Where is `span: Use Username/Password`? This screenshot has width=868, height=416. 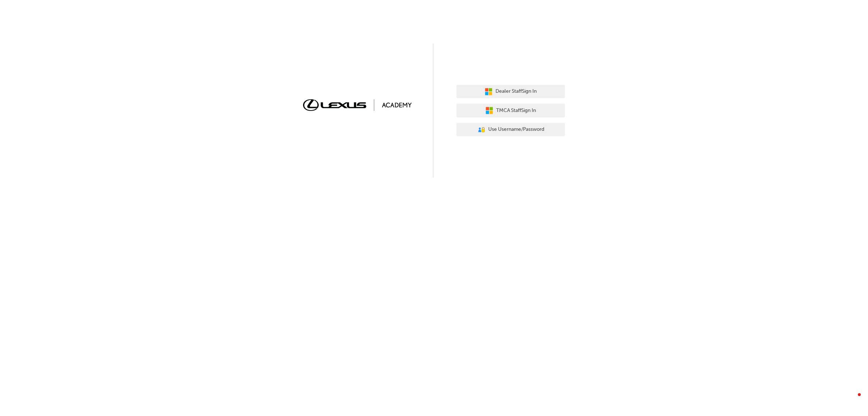
span: Use Username/Password is located at coordinates (516, 129).